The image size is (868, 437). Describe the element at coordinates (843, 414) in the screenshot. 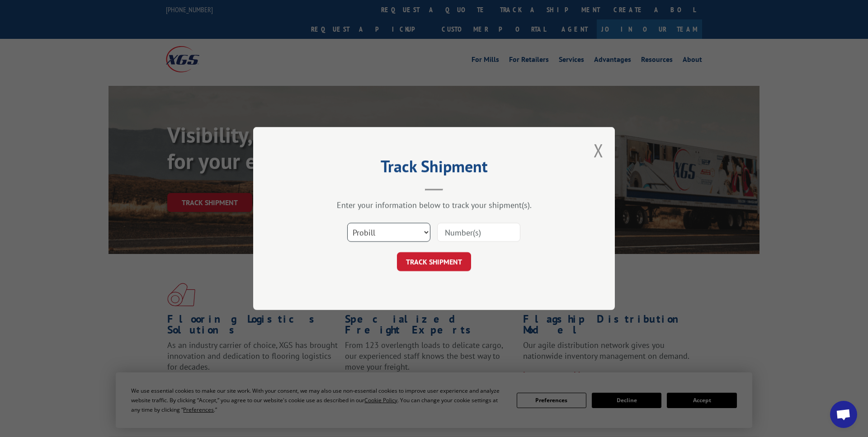

I see `div: Open chat` at that location.